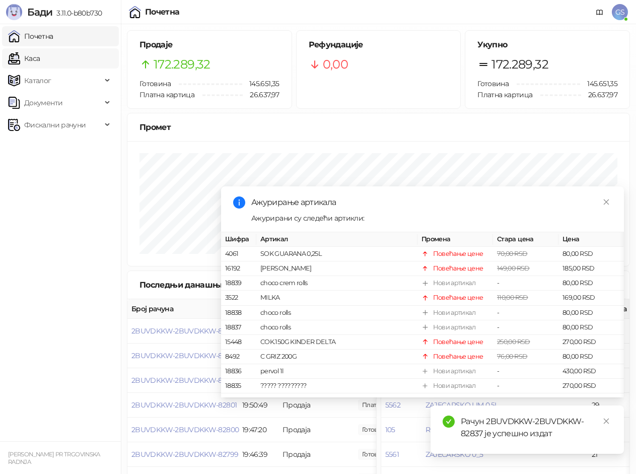 This screenshot has height=474, width=636. Describe the element at coordinates (454, 454) in the screenshot. I see `button: ZAJECARSKO 0_5` at that location.